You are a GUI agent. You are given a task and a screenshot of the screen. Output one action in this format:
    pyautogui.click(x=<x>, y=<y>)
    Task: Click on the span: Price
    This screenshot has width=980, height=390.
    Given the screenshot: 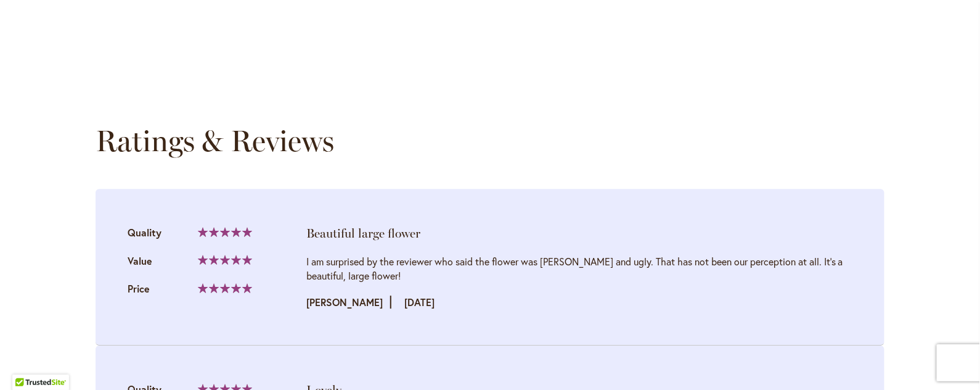 What is the action you would take?
    pyautogui.click(x=139, y=288)
    